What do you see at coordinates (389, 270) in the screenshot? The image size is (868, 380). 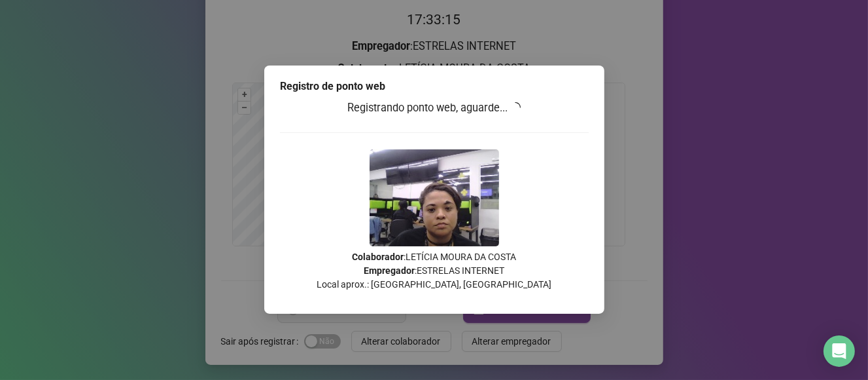 I see `strong: Empregador` at bounding box center [389, 270].